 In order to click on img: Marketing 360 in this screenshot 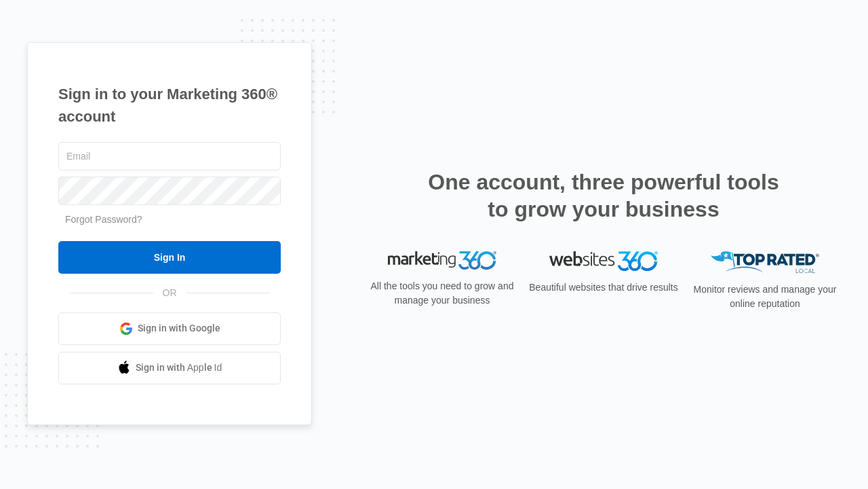, I will do `click(442, 261)`.